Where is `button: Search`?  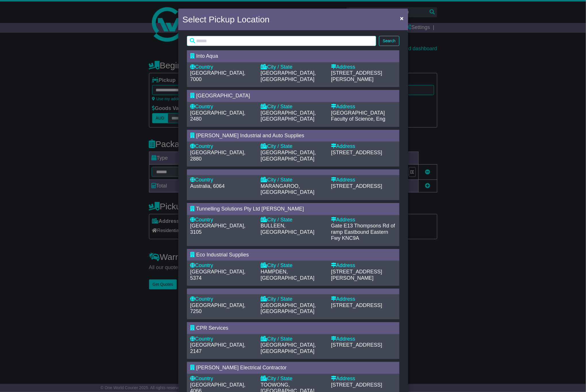
button: Search is located at coordinates (389, 41).